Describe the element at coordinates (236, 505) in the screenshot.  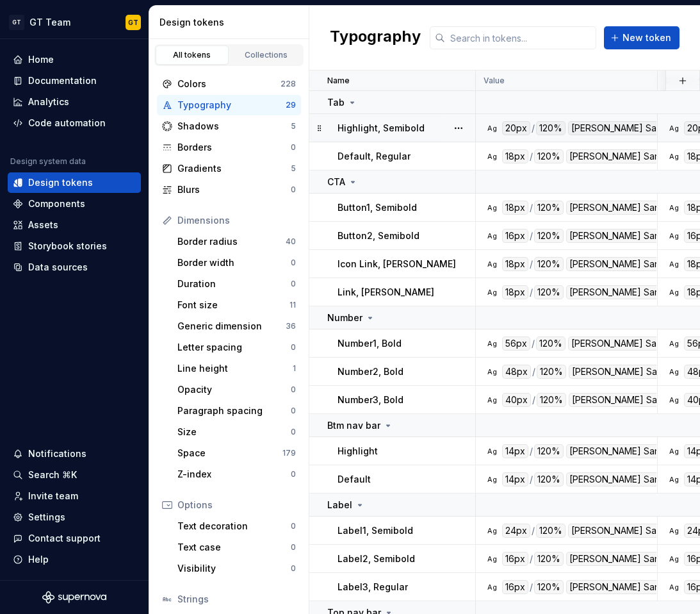
I see `div: Options` at that location.